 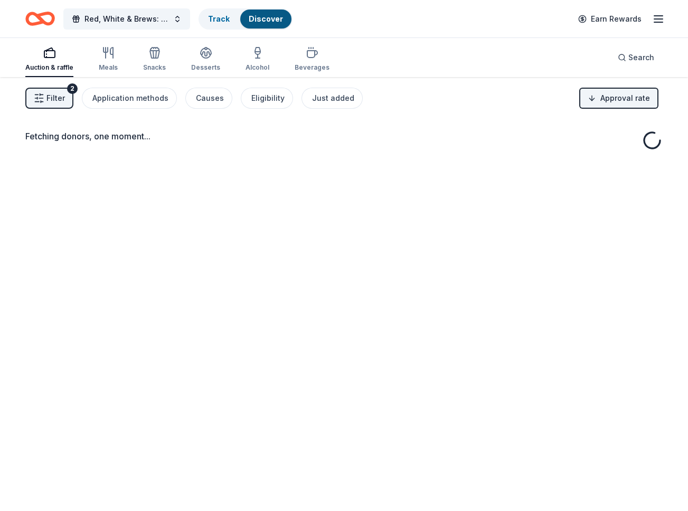 What do you see at coordinates (312, 68) in the screenshot?
I see `div: Beverages` at bounding box center [312, 68].